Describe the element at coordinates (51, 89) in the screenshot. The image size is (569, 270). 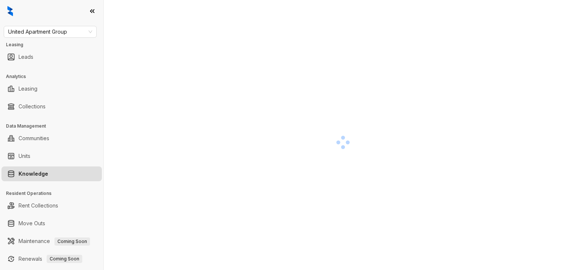
I see `li: Leasing` at that location.